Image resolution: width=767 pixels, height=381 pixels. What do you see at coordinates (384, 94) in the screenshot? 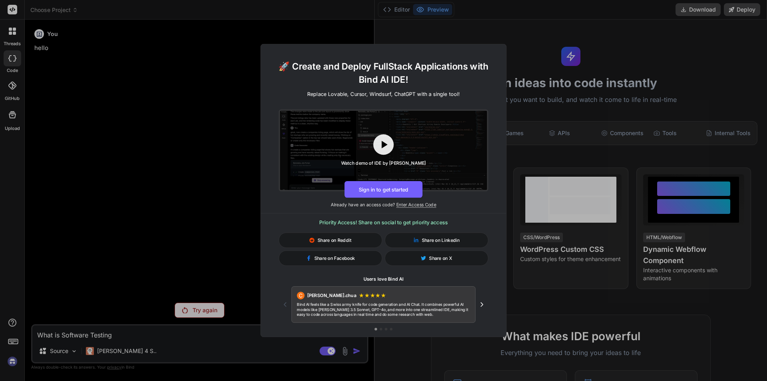
I see `p: Replace Lovable, Cursor, Windsurf, ChatGPT with a single tool!` at bounding box center [384, 94].